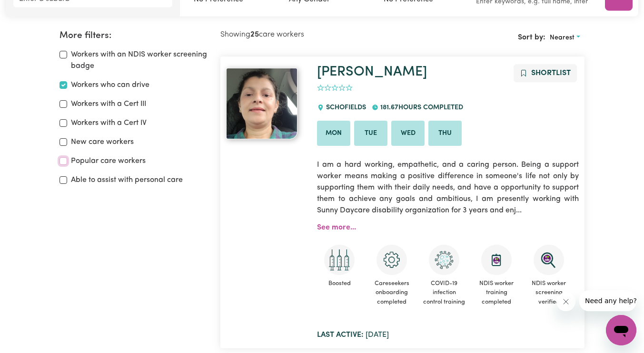  What do you see at coordinates (444, 134) in the screenshot?
I see `li: Available on Thu` at bounding box center [444, 134].